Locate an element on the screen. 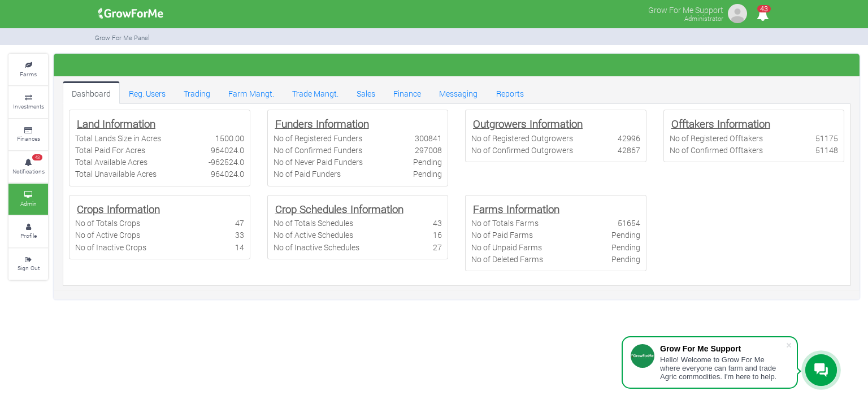  div: No of Inactive Schedules is located at coordinates (316, 247).